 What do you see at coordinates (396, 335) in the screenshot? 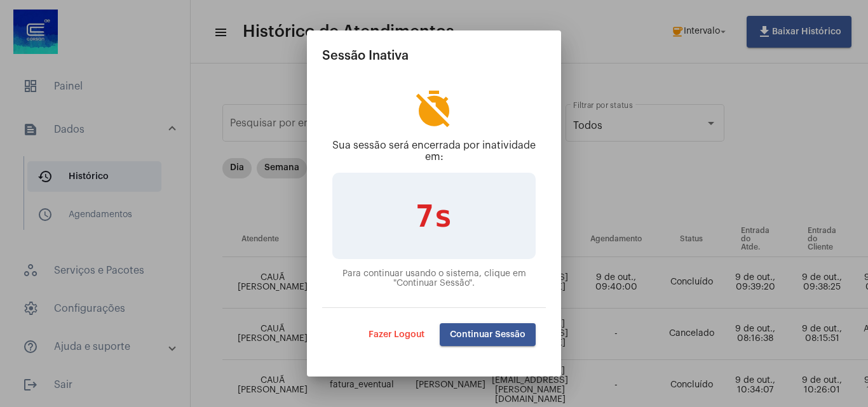
I see `span: Fazer Logout` at bounding box center [396, 335].